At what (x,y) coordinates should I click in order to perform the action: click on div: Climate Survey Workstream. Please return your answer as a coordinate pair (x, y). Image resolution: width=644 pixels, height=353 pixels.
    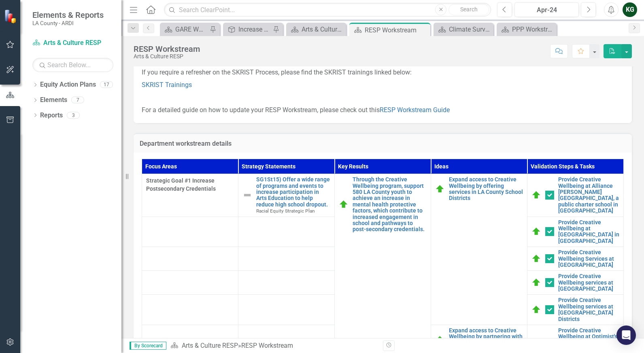
    Looking at the image, I should click on (470, 29).